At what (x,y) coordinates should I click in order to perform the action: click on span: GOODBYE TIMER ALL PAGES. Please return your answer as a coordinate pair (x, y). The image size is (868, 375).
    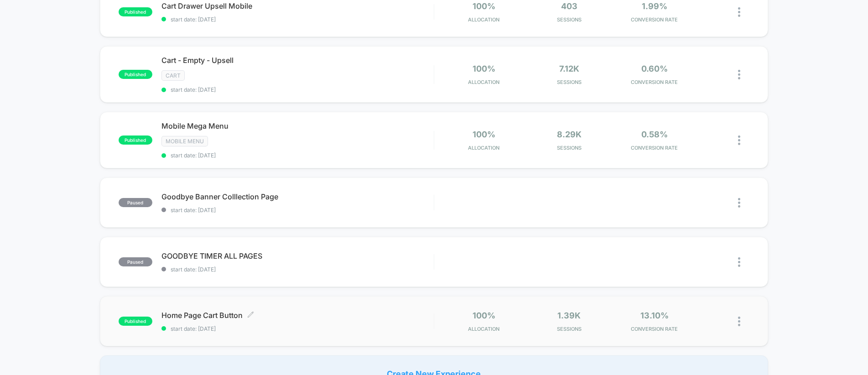
    Looking at the image, I should click on (298, 256).